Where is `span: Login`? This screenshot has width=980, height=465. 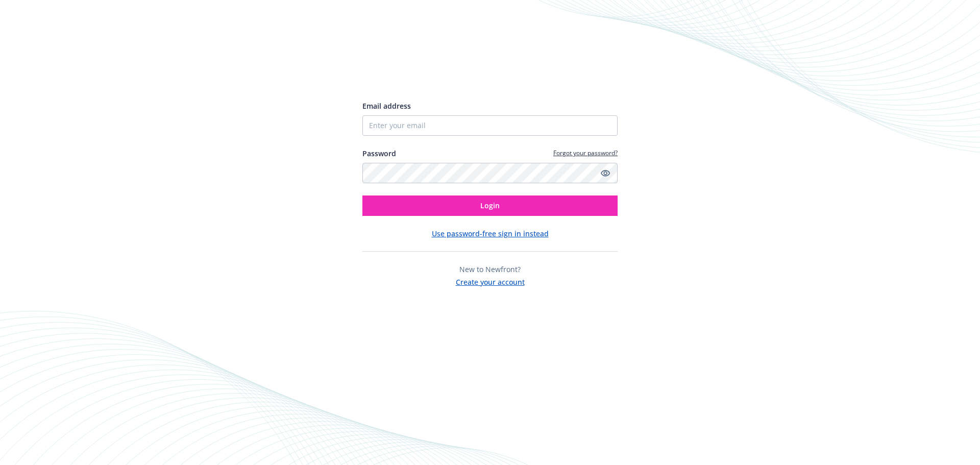 span: Login is located at coordinates (490, 206).